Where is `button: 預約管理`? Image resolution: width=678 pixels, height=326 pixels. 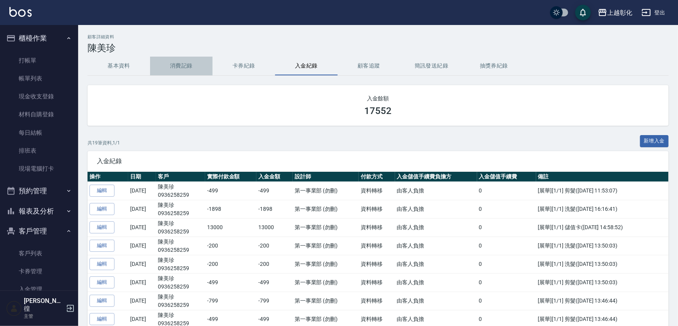 button: 預約管理 is located at coordinates (39, 191).